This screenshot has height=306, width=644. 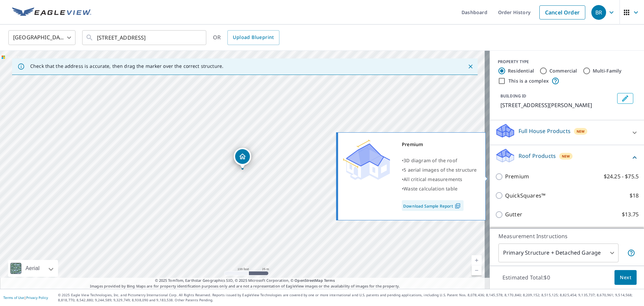 What do you see at coordinates (253, 37) in the screenshot?
I see `span: Upload Blueprint` at bounding box center [253, 37].